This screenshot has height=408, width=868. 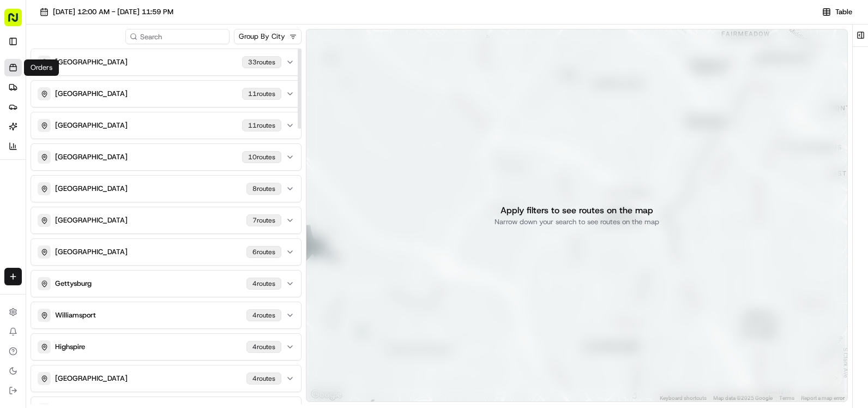 I want to click on img: Nash, so click(x=22, y=22).